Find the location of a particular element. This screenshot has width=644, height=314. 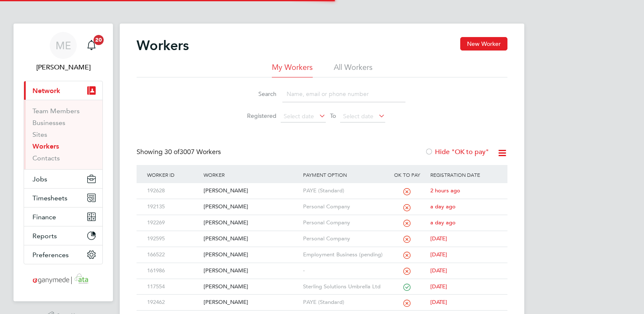

div: OK to pay is located at coordinates (407, 175).